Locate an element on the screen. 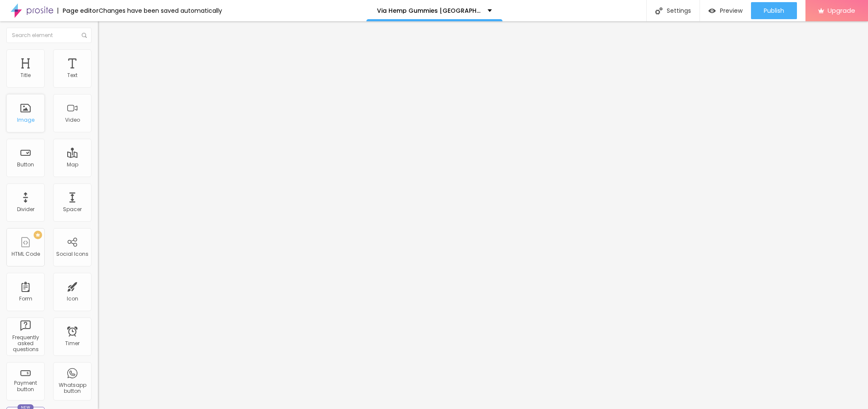 Image resolution: width=868 pixels, height=409 pixels. button: Publish is located at coordinates (774, 11).